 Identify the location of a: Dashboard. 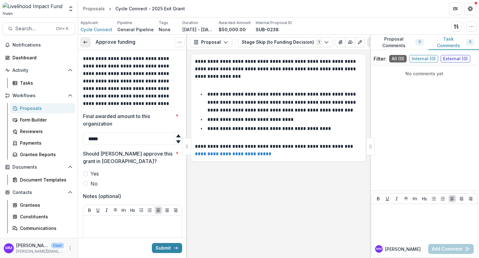
(39, 57).